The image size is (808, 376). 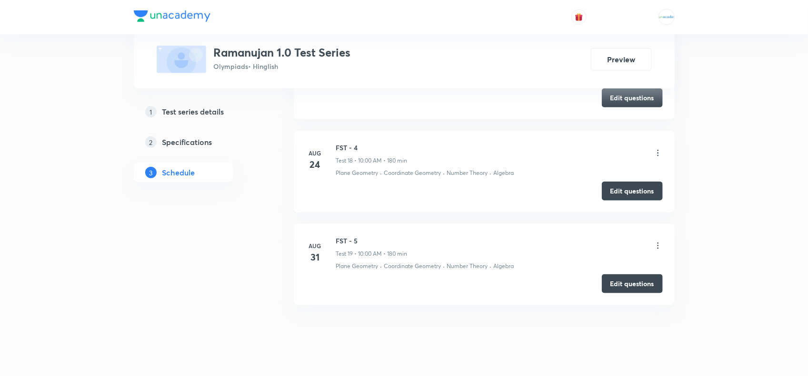 What do you see at coordinates (372, 161) in the screenshot?
I see `p: Test 18 • 10:00 AM • 180 min` at bounding box center [372, 161].